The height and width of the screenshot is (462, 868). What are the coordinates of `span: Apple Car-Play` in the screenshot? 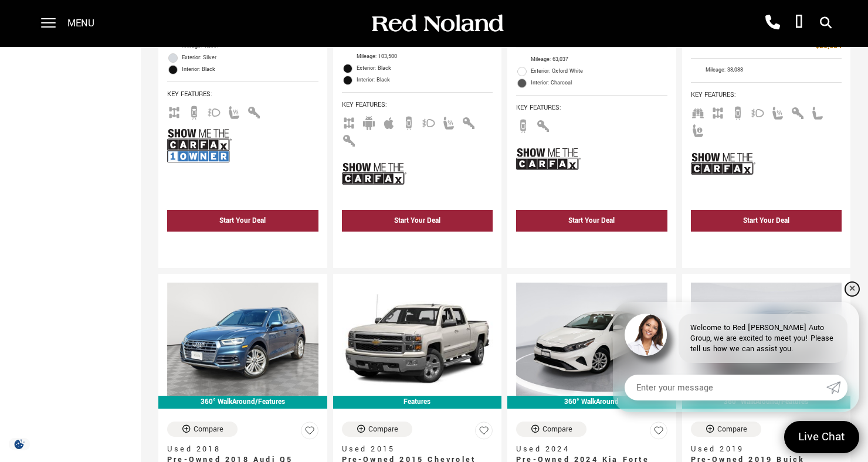 It's located at (389, 121).